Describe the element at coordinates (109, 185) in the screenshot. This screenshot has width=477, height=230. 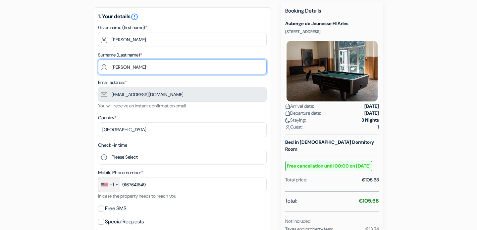
I see `div: United States: +1` at that location.